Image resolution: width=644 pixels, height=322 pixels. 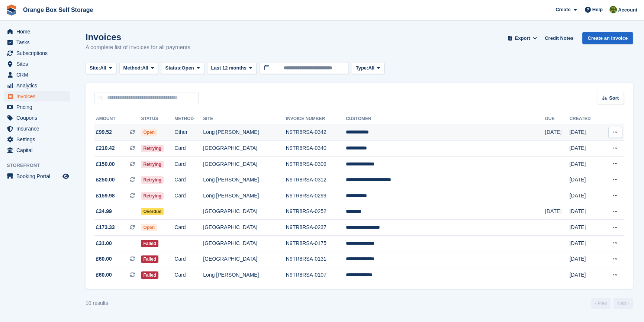 I want to click on a: Credit Notes, so click(x=559, y=38).